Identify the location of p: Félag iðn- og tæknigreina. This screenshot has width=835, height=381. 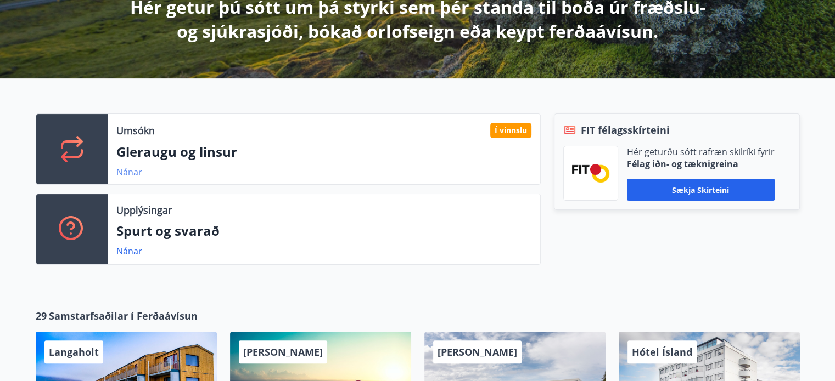
(700, 164).